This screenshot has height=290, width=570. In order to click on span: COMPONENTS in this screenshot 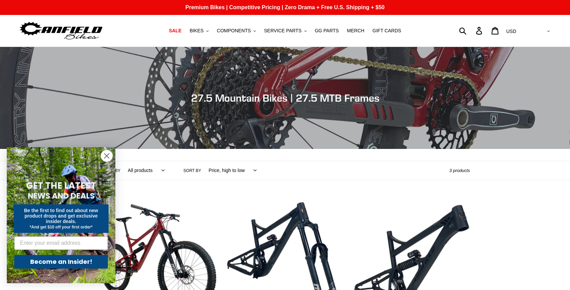, I will do `click(234, 31)`.